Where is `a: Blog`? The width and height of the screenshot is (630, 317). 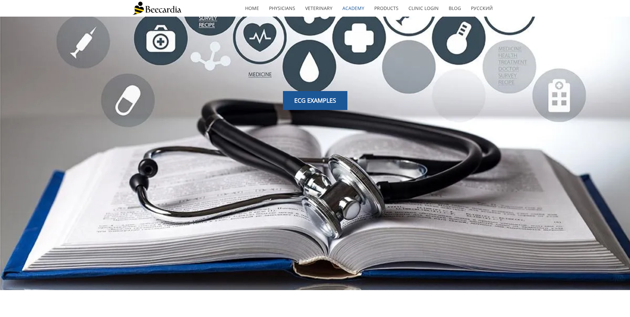
a: Blog is located at coordinates (455, 8).